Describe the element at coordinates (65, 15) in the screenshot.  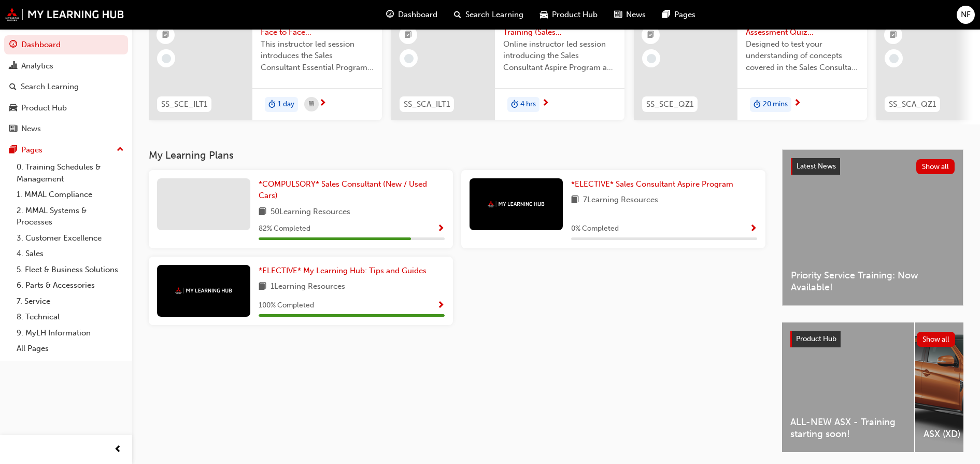
I see `a: mmal` at that location.